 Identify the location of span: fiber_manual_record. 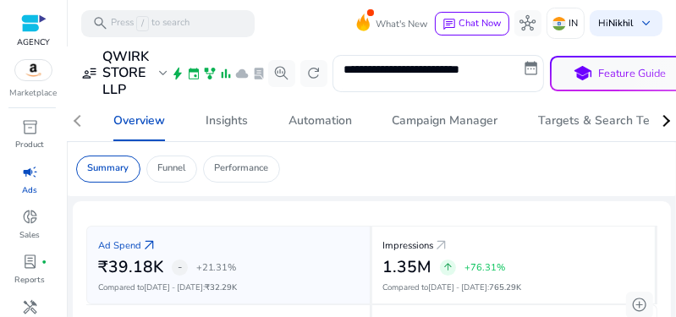
(44, 262).